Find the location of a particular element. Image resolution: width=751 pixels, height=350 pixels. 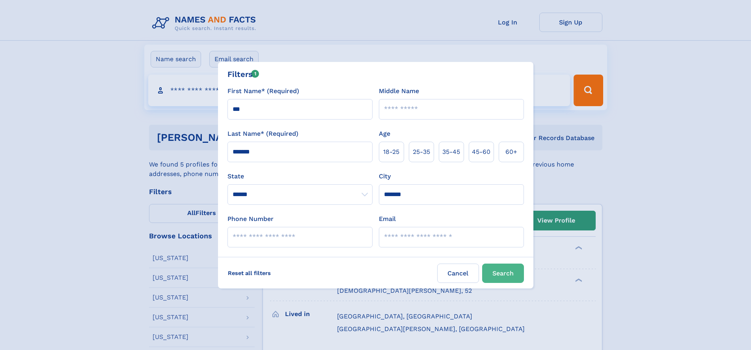

label: Last Name* (Required) is located at coordinates (263, 134).